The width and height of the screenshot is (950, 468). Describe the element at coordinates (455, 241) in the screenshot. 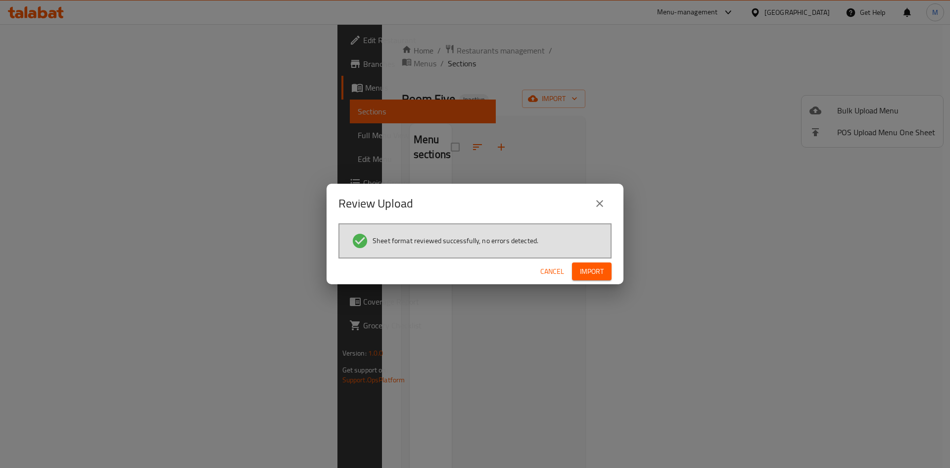

I see `span: Sheet format reviewed successfully, no errors detected.` at that location.